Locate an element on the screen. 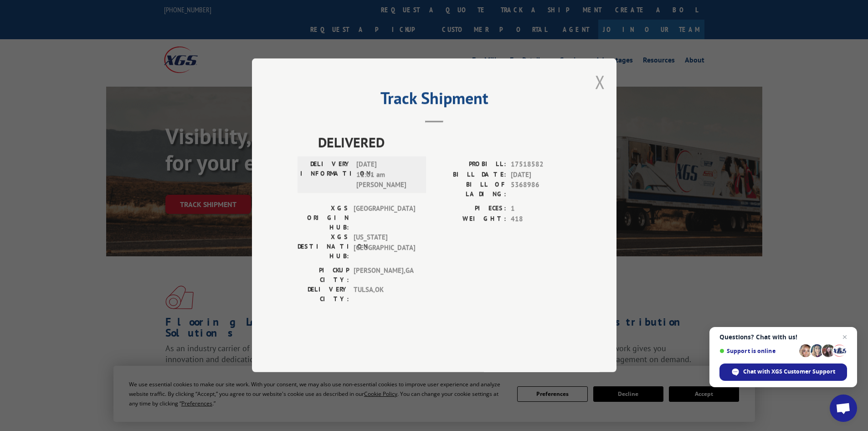 Image resolution: width=868 pixels, height=431 pixels. div: Open chat is located at coordinates (844, 408).